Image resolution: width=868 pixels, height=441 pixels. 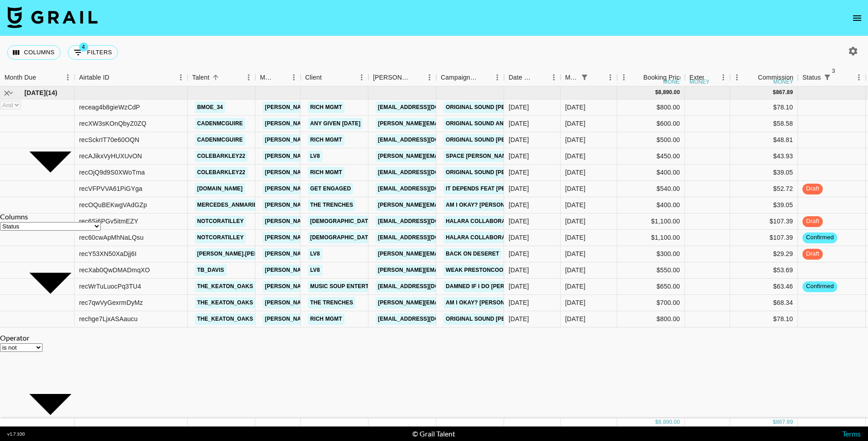 What do you see at coordinates (834, 71) in the screenshot?
I see `span: 3` at bounding box center [834, 71].